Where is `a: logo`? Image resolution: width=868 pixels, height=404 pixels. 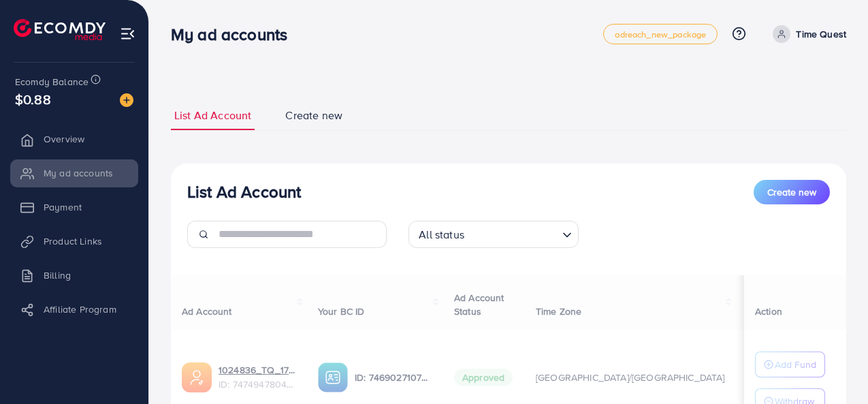 a: logo is located at coordinates (59, 29).